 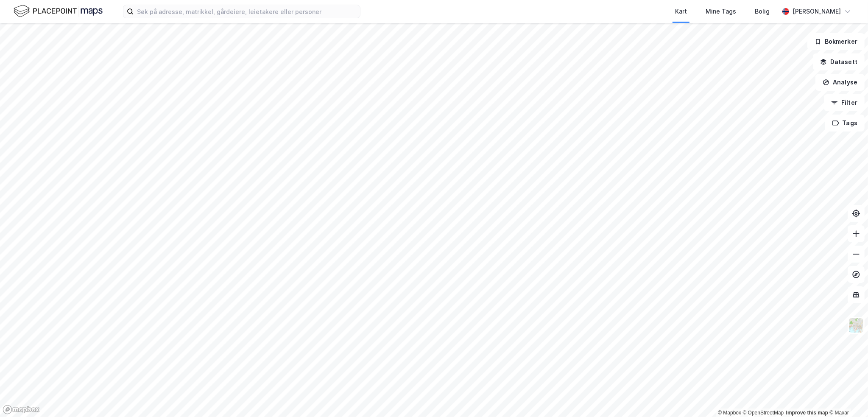 What do you see at coordinates (58, 11) in the screenshot?
I see `img: logo.f888ab2527a4732fd821a326f86c7f29.svg` at bounding box center [58, 11].